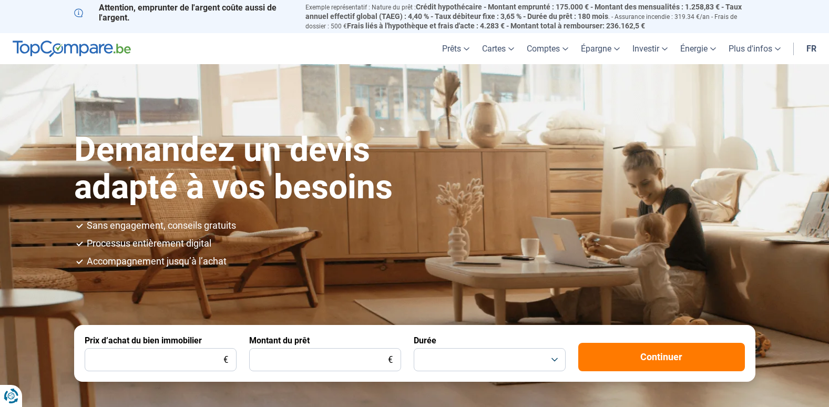 This screenshot has height=407, width=829. What do you see at coordinates (649, 48) in the screenshot?
I see `a: Investir` at bounding box center [649, 48].